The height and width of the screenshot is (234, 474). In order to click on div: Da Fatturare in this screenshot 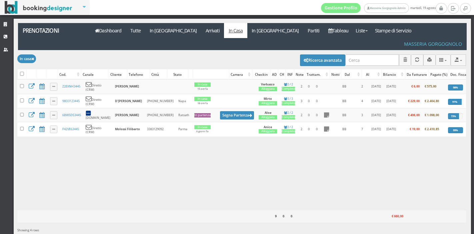, I will do `click(417, 74)`.